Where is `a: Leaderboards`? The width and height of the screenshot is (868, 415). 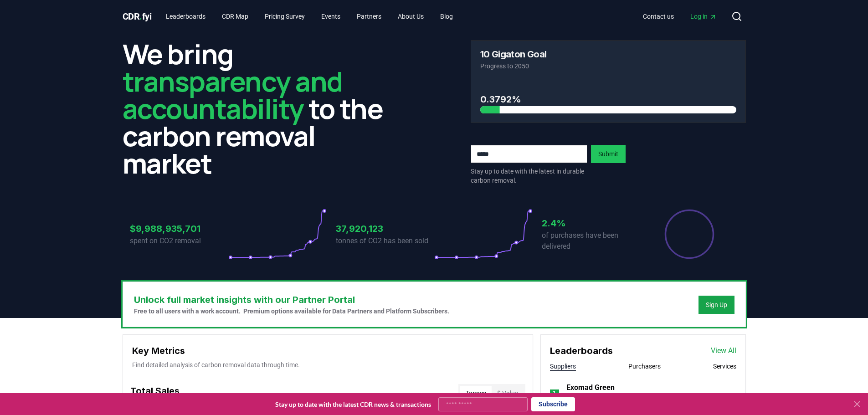
a: Leaderboards is located at coordinates (186, 16).